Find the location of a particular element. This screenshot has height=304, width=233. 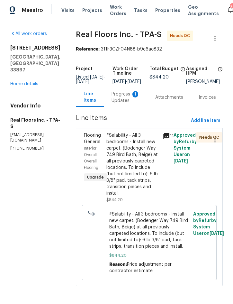

span: Listed is located at coordinates (90, 79).